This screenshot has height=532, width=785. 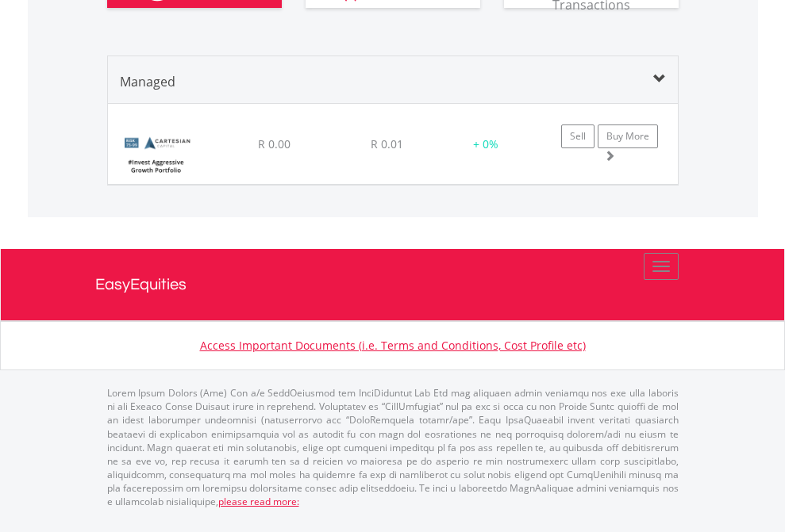 I want to click on span: R 0.01, so click(x=386, y=143).